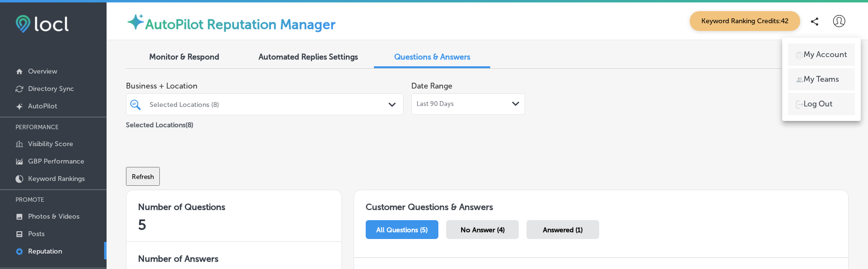 The height and width of the screenshot is (269, 868). I want to click on p: AutoPilot, so click(43, 106).